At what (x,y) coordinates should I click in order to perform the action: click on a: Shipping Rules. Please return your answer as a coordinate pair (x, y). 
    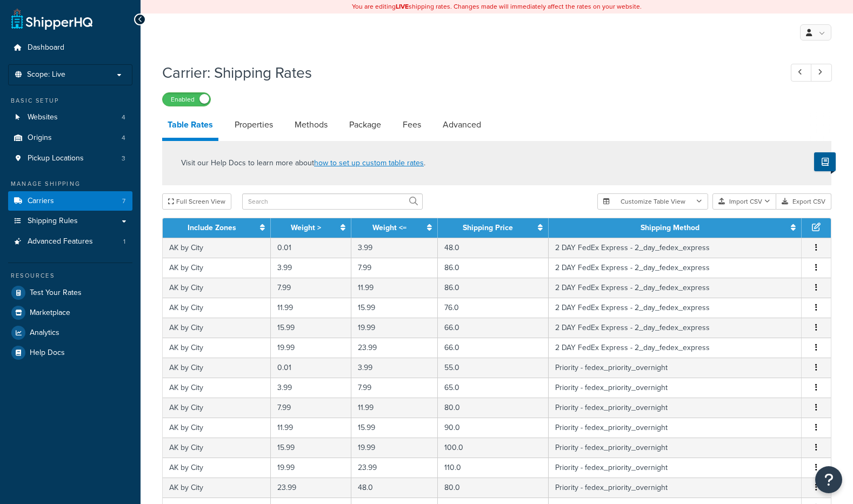
    Looking at the image, I should click on (70, 220).